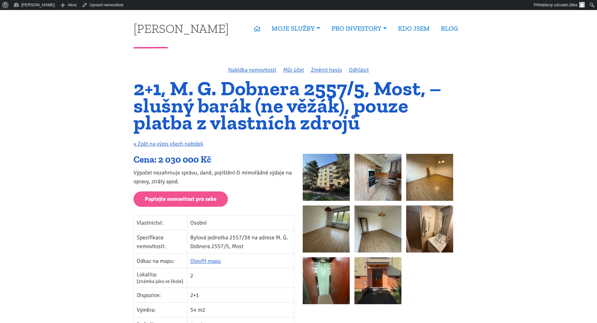  What do you see at coordinates (299, 106) in the screenshot?
I see `h1: 2+1, M. G. Dobnera 2557/5, Most, – slušný barák (ne věžák), pouze platba z vlastních zdrojů` at bounding box center [299, 106].